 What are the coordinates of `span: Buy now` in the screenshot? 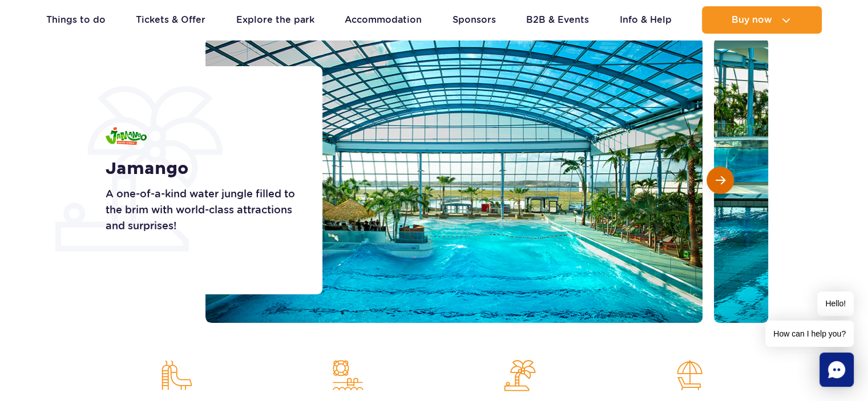 It's located at (752, 20).